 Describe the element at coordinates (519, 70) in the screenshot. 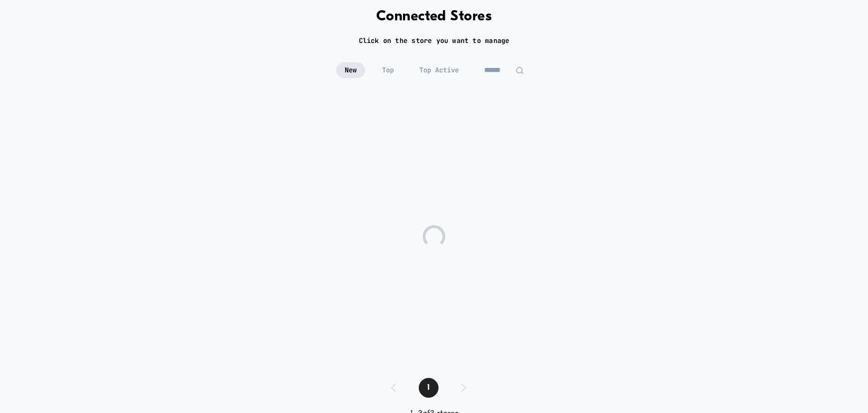

I see `img: edit` at that location.